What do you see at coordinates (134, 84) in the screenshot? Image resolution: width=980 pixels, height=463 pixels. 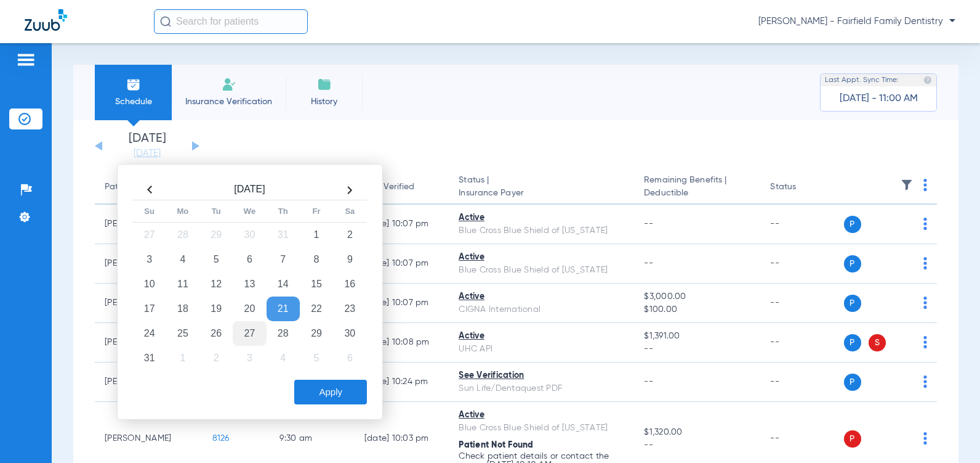 I see `img: Schedule` at bounding box center [134, 84].